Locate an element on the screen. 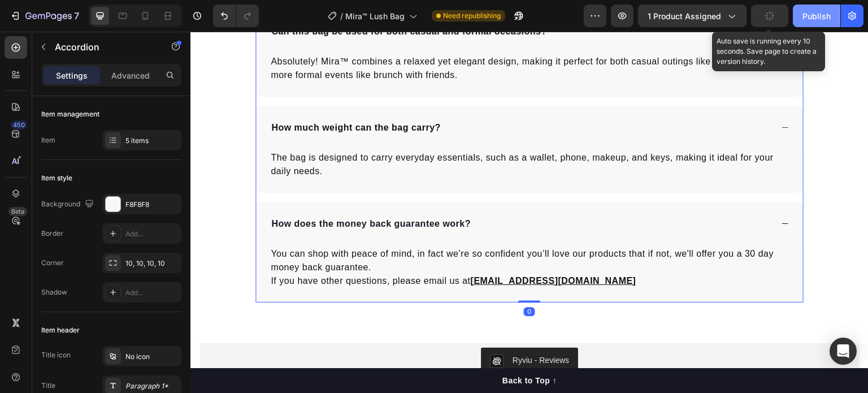 The image size is (868, 393). div: Corner is located at coordinates (52, 263).